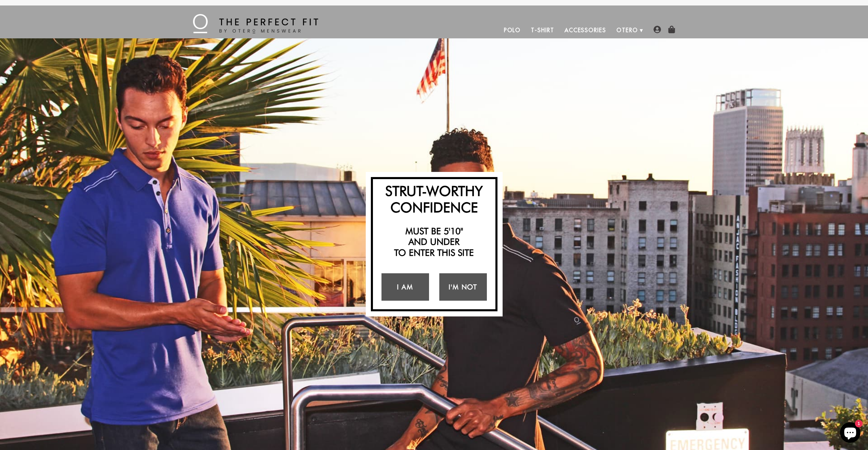 The width and height of the screenshot is (868, 450). What do you see at coordinates (463, 287) in the screenshot?
I see `a: I'm Not` at bounding box center [463, 287].